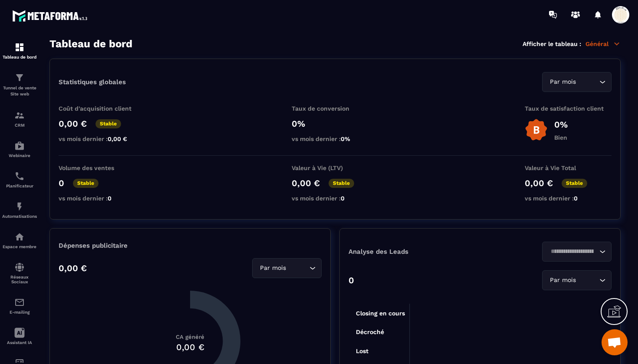 This screenshot has width=638, height=364. What do you see at coordinates (19, 240) in the screenshot?
I see `a: automationsautomationsEspace membre` at bounding box center [19, 240].